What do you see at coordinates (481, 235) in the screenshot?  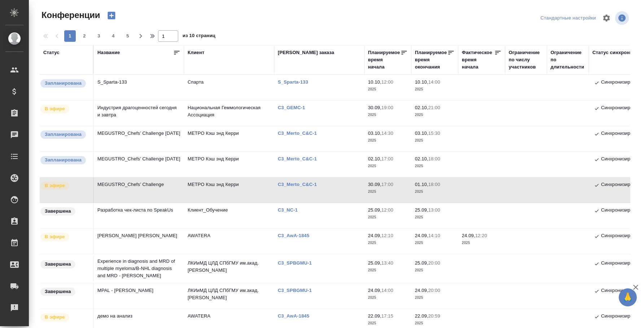 I see `p: 12:20` at bounding box center [481, 235].